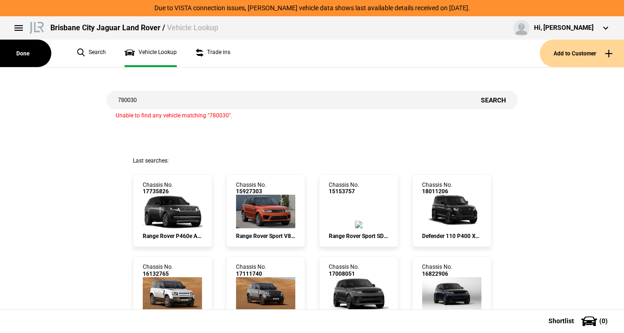 The height and width of the screenshot is (333, 624). Describe the element at coordinates (603, 321) in the screenshot. I see `span: ( 0 )` at that location.